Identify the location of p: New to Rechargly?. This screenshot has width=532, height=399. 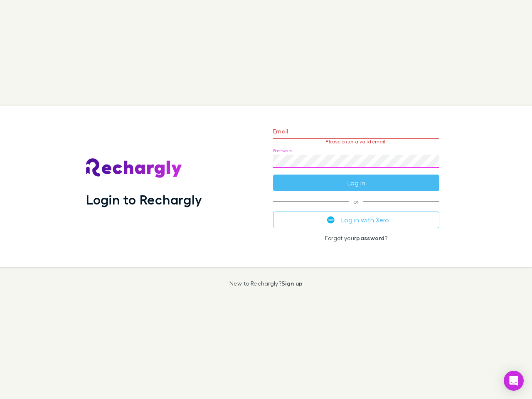
(266, 284).